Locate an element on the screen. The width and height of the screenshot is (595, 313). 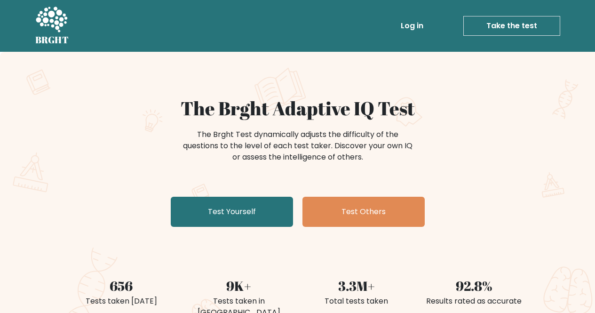
div: Total tests taken is located at coordinates (357, 301).